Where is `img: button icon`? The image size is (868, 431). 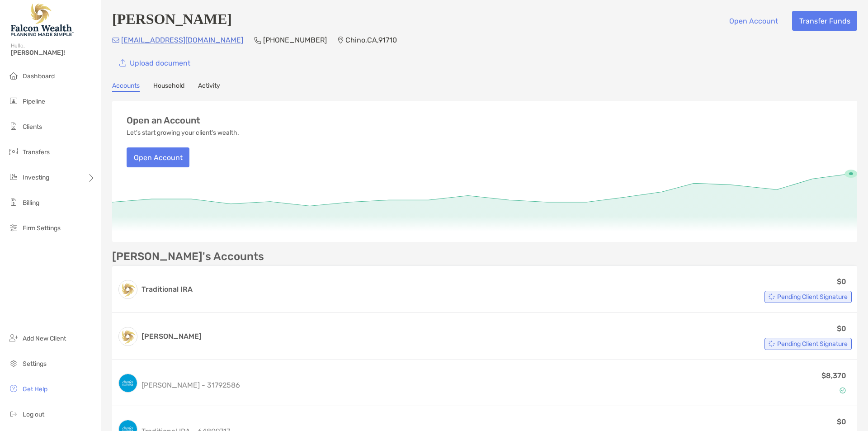 img: button icon is located at coordinates (122, 63).